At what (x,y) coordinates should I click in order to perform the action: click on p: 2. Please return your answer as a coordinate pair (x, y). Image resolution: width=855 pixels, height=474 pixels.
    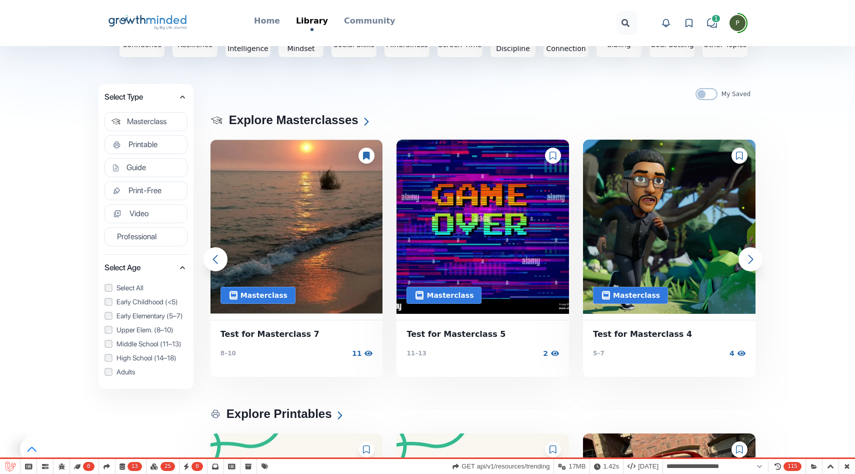
    Looking at the image, I should click on (546, 353).